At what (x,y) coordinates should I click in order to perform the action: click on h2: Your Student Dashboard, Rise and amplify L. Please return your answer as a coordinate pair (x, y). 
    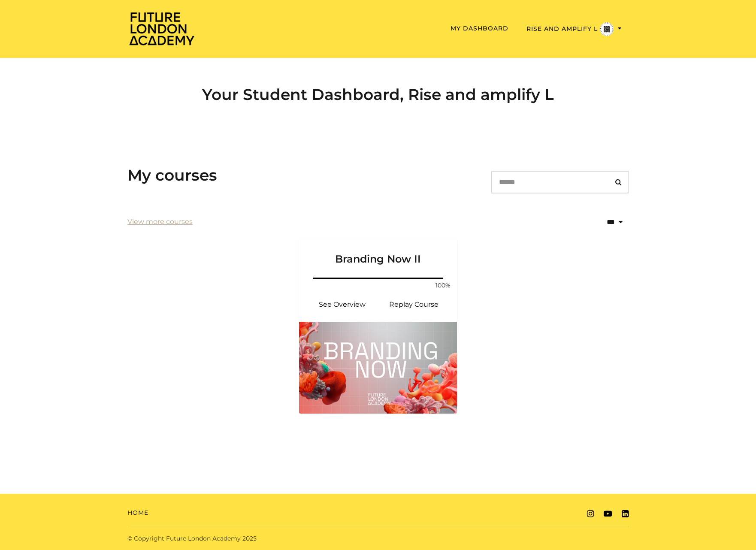
    Looking at the image, I should click on (378, 95).